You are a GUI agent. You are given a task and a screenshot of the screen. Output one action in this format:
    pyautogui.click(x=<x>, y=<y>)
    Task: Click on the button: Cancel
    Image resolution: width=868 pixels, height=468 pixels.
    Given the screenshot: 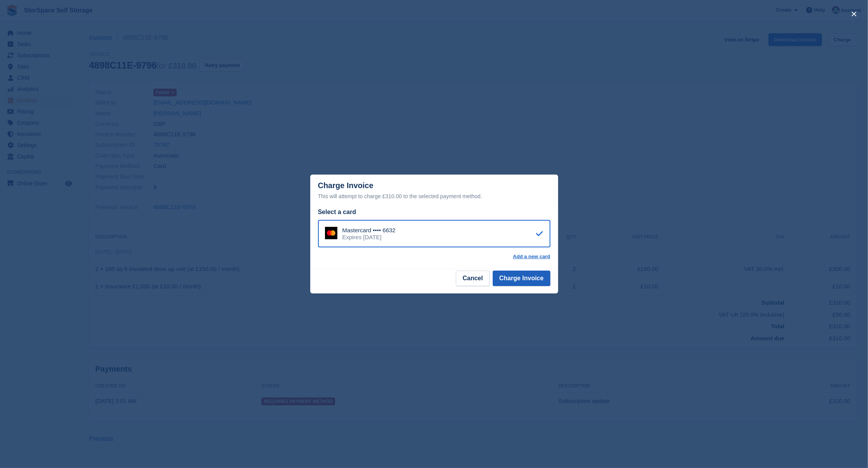 What is the action you would take?
    pyautogui.click(x=473, y=278)
    